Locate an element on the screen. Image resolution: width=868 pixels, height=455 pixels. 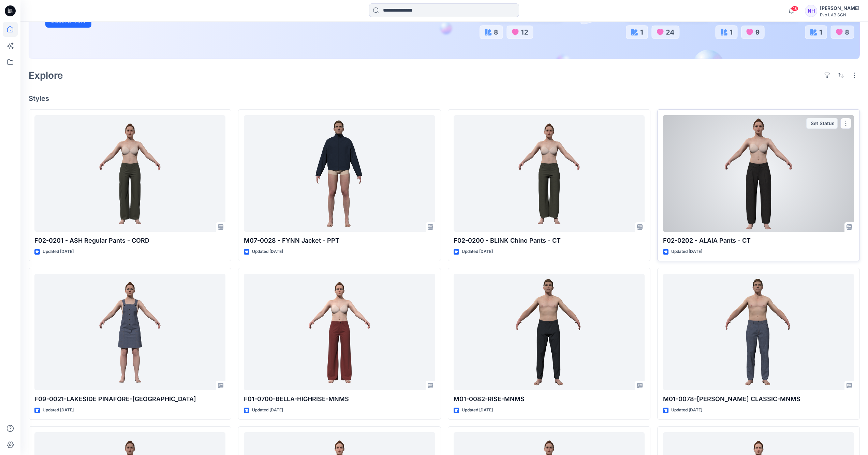
a: F02-0200 - BLINK Chino Pants - CT is located at coordinates (549, 173).